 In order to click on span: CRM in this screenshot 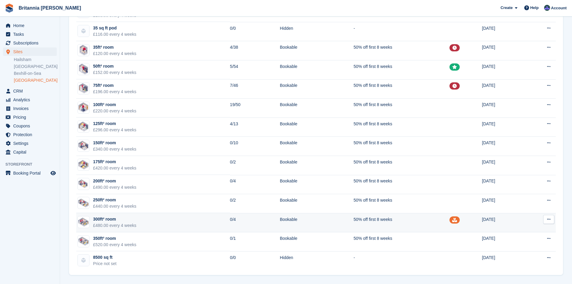, I will do `click(31, 91)`.